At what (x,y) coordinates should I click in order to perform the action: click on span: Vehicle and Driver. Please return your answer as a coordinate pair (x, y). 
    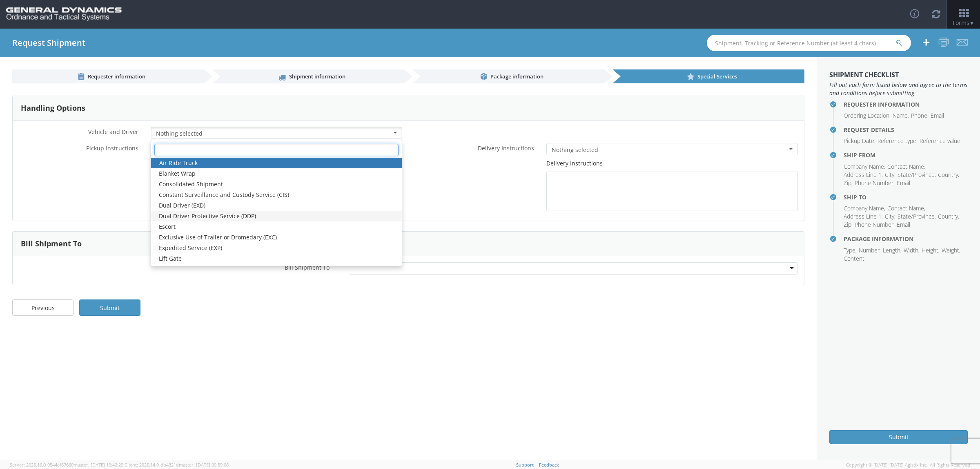
    Looking at the image, I should click on (113, 131).